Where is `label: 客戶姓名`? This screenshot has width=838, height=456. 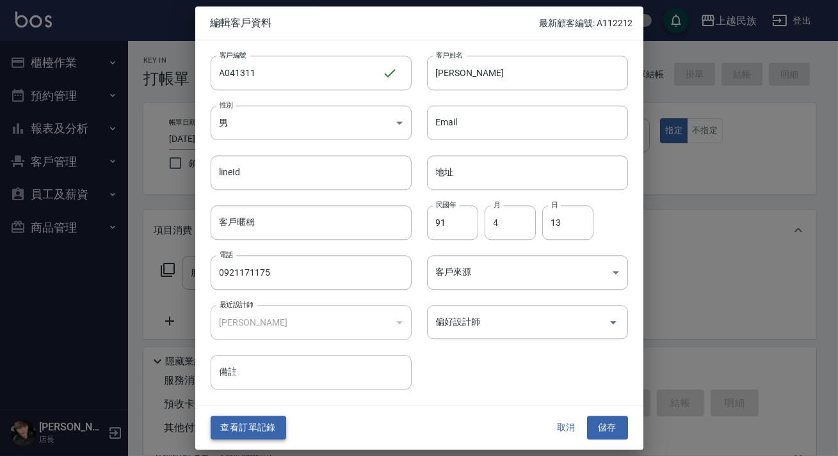 label: 客戶姓名 is located at coordinates (449, 54).